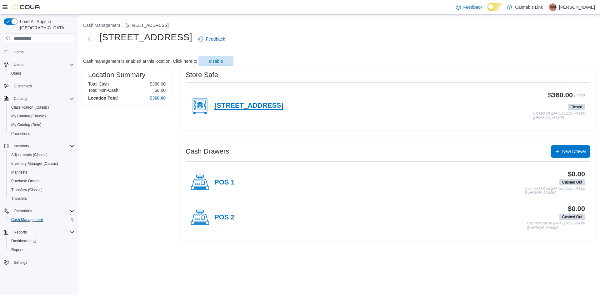 The width and height of the screenshot is (600, 295). What do you see at coordinates (207, 151) in the screenshot?
I see `h3: Cash Drawers` at bounding box center [207, 151].